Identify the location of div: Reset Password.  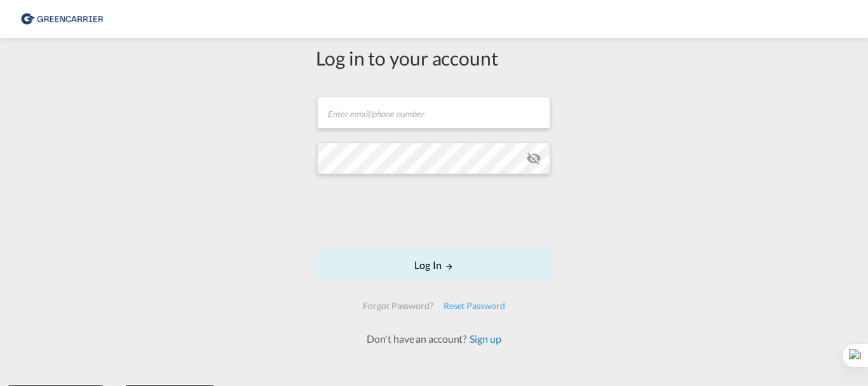
(474, 306).